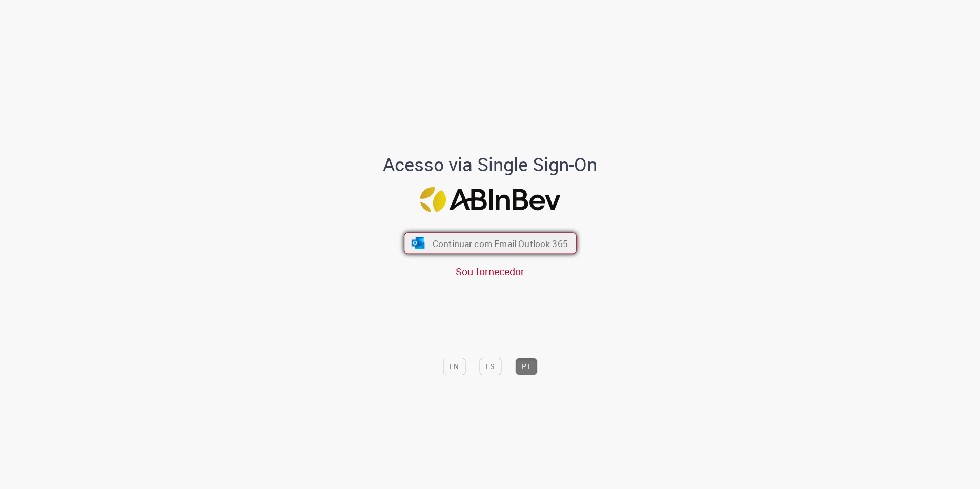 Image resolution: width=980 pixels, height=489 pixels. Describe the element at coordinates (418, 244) in the screenshot. I see `img: ícone Azure/Microsoft 360` at that location.